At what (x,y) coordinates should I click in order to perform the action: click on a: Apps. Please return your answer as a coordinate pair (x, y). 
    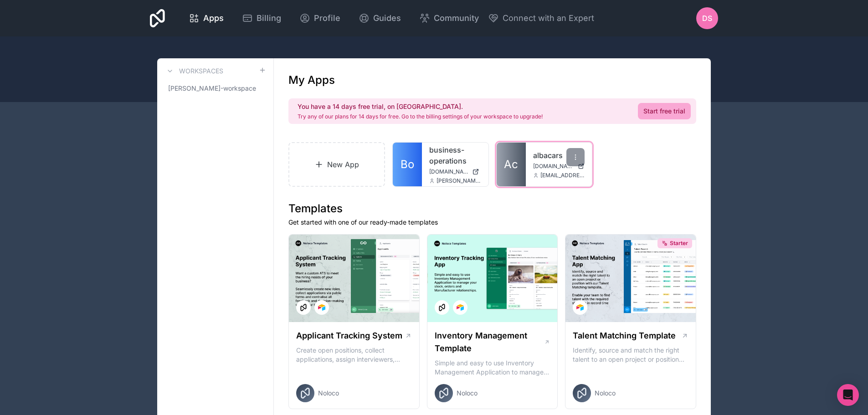
    Looking at the image, I should click on (206, 18).